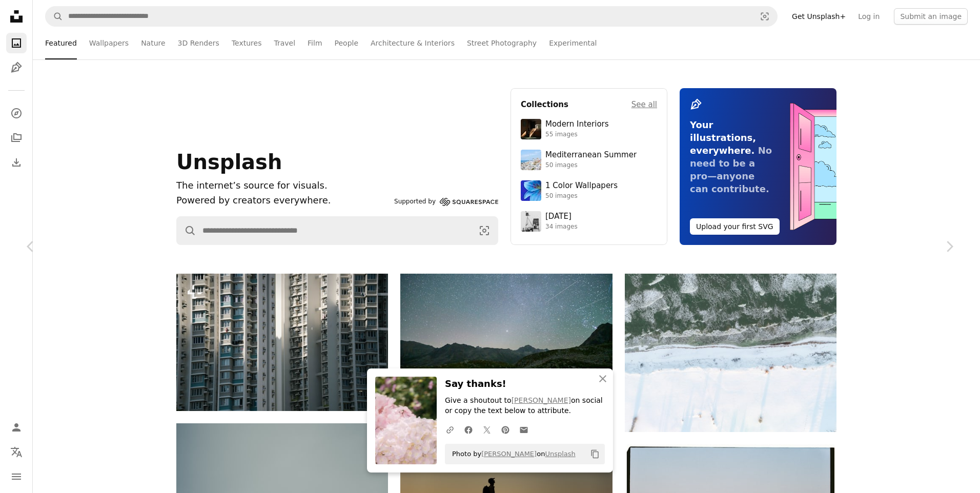 The width and height of the screenshot is (980, 493). I want to click on a: Log in / Sign up, so click(17, 428).